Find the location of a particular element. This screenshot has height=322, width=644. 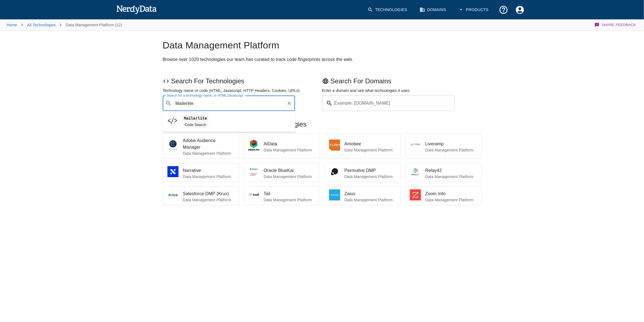

label: Search for a technology name, or HTML/Javascript is located at coordinates (205, 96).